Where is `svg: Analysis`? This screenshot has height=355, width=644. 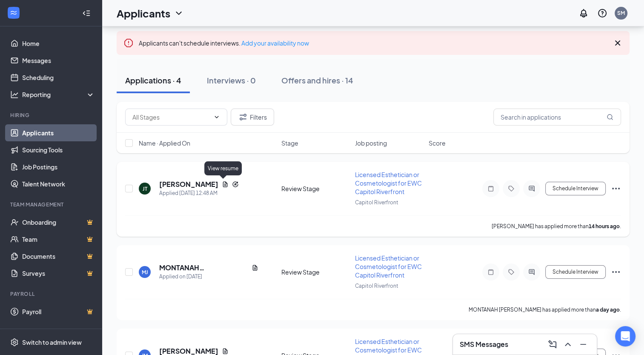
svg: Analysis is located at coordinates (14, 95).